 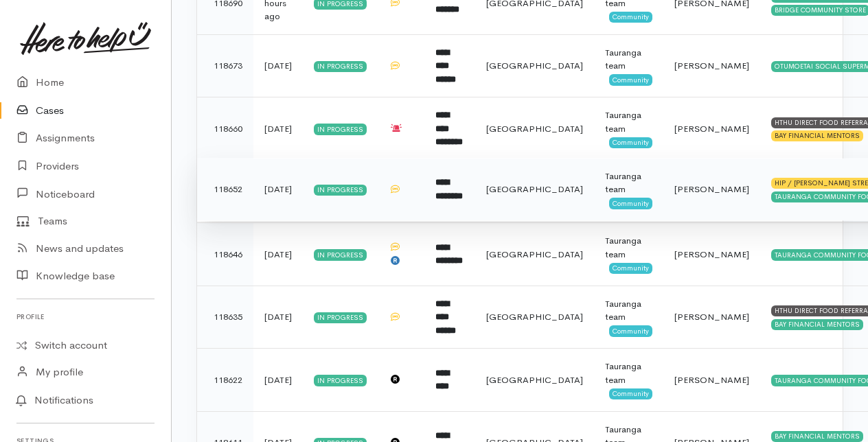 What do you see at coordinates (225, 317) in the screenshot?
I see `td: 118635` at bounding box center [225, 317].